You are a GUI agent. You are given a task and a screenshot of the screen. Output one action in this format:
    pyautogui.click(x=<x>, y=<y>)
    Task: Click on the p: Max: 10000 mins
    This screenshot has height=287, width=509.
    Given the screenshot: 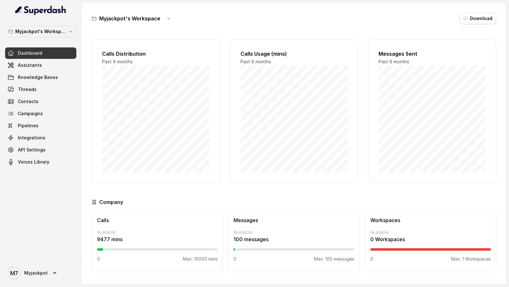 What is the action you would take?
    pyautogui.click(x=200, y=259)
    